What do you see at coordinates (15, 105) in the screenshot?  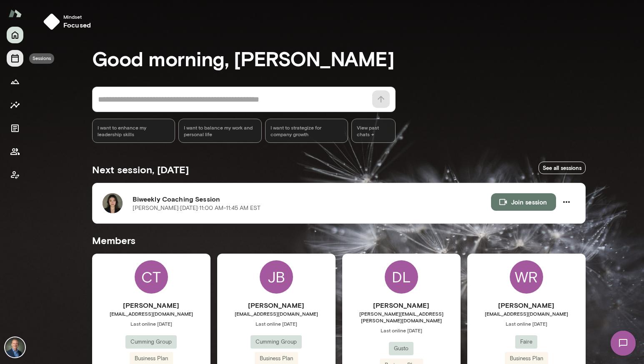 I see `button: Insights` at bounding box center [15, 105].